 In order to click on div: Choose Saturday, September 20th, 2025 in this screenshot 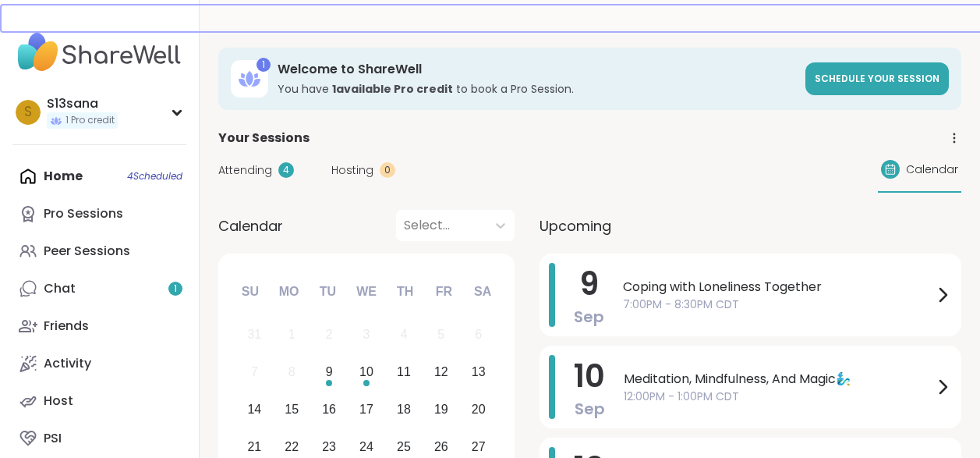, I will do `click(478, 409)`.